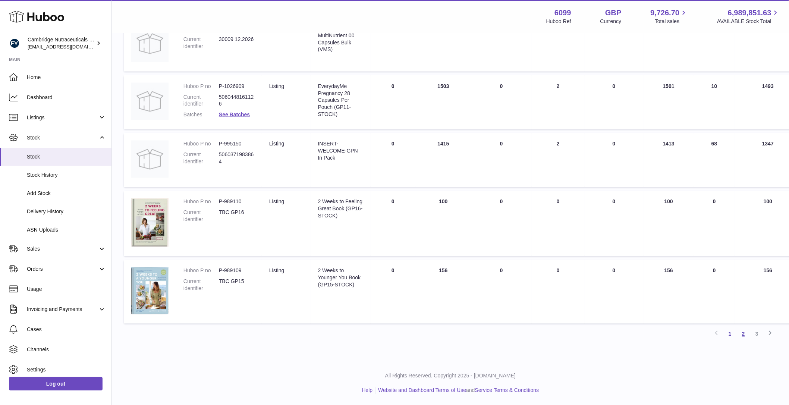 The image size is (789, 405). Describe the element at coordinates (56, 384) in the screenshot. I see `a: Log out` at that location.